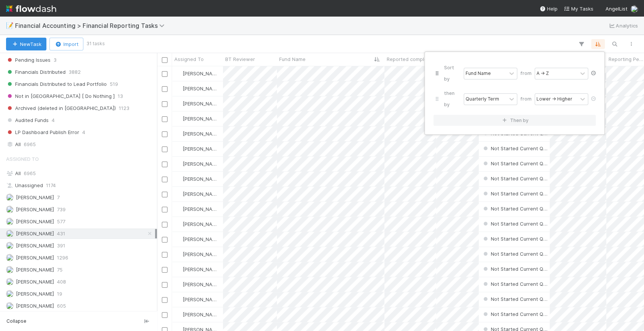  I want to click on div: A → Z, so click(543, 73).